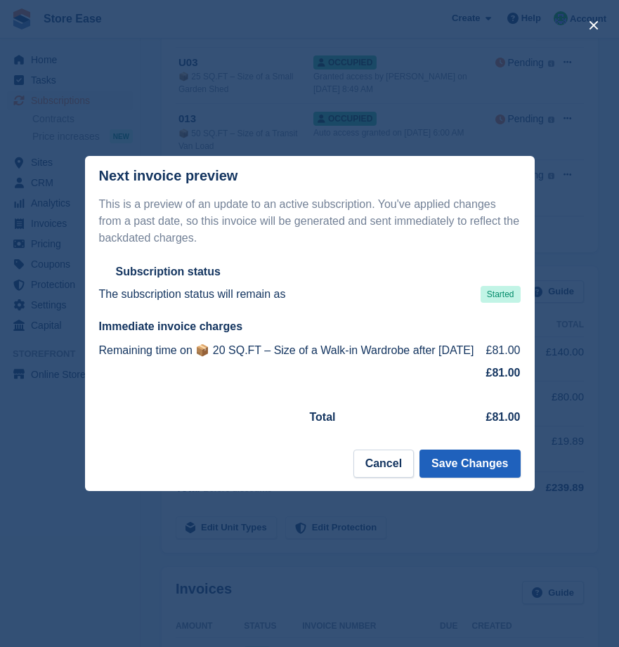  Describe the element at coordinates (192, 294) in the screenshot. I see `p: The subscription status will remain as` at that location.